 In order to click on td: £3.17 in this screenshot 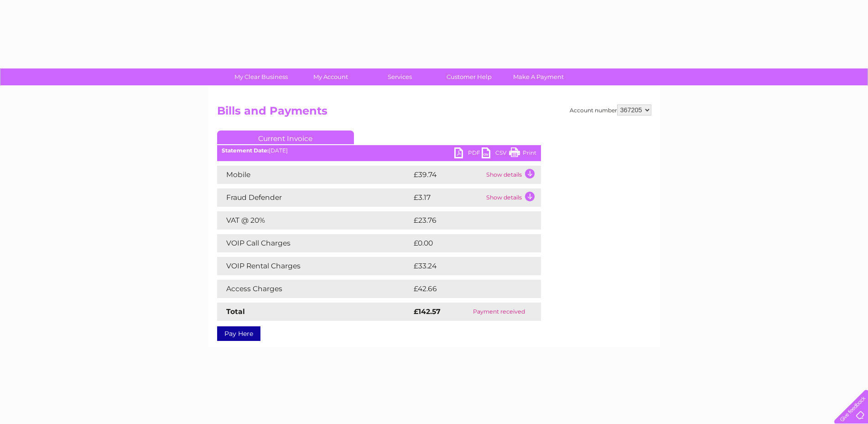, I will do `click(448, 198)`.